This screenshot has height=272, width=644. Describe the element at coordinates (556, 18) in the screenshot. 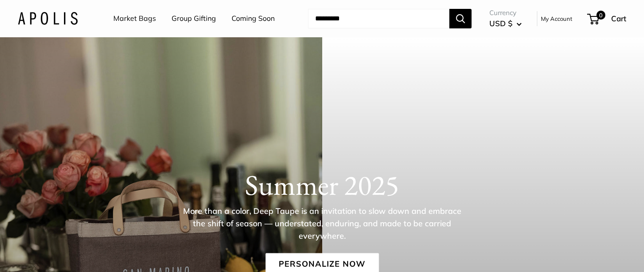

I see `a: My Account` at that location.